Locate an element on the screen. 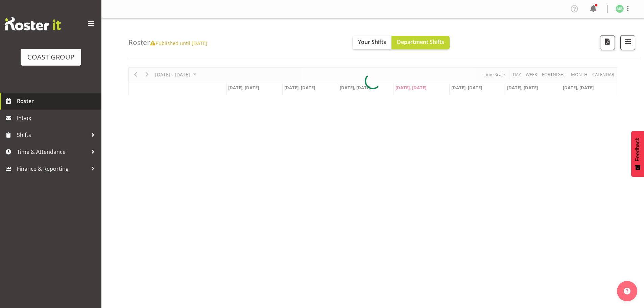  button: Department Shifts is located at coordinates (421, 43).